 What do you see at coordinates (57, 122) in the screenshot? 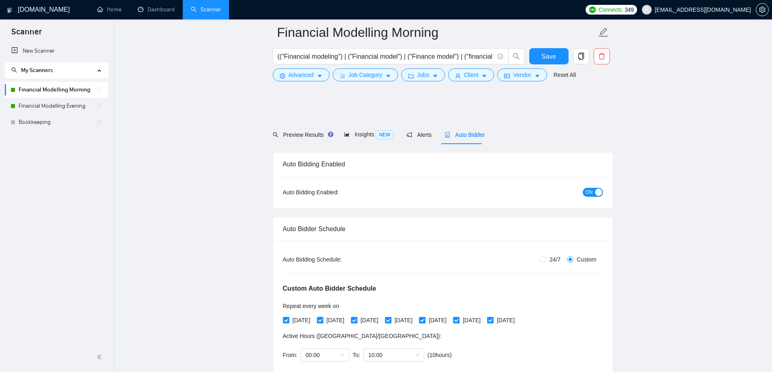
I see `a: Bookkeeping` at bounding box center [57, 122].